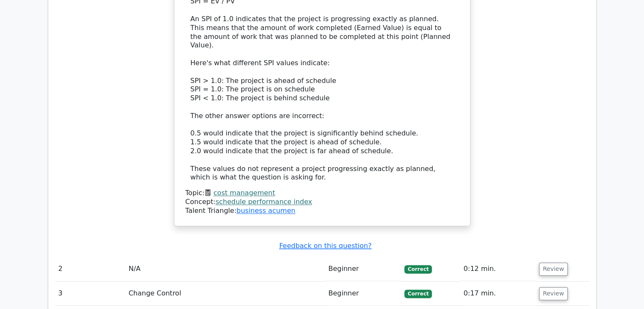 Image resolution: width=644 pixels, height=309 pixels. What do you see at coordinates (90, 294) in the screenshot?
I see `td: 3` at bounding box center [90, 294].